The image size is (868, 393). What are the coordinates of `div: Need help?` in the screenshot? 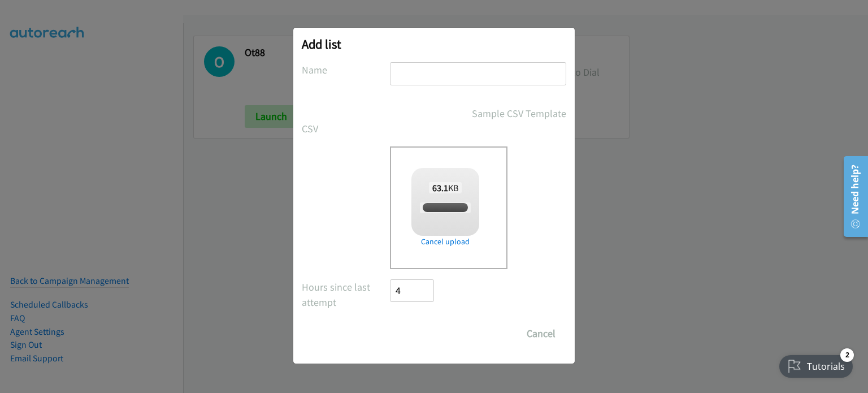 It's located at (19, 38).